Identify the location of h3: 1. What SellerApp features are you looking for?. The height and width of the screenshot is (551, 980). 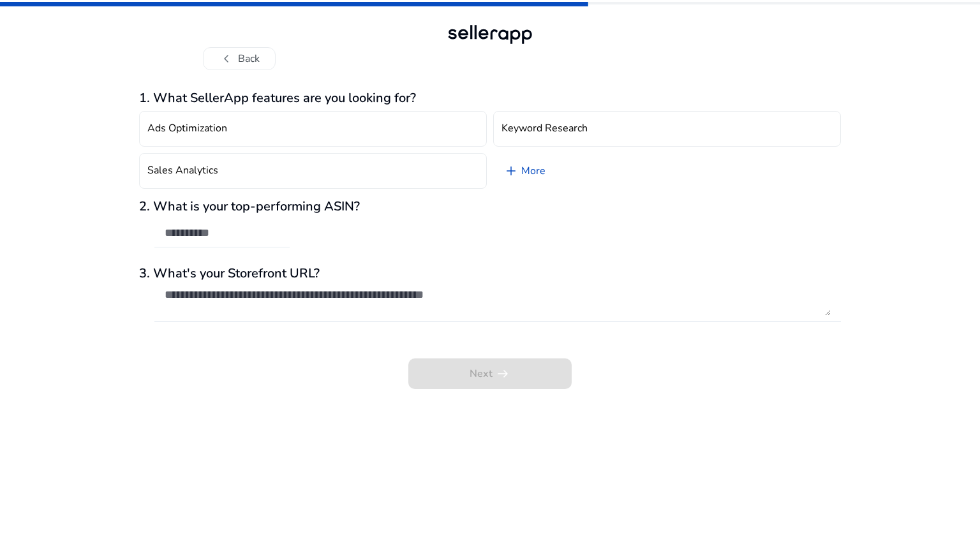
(490, 98).